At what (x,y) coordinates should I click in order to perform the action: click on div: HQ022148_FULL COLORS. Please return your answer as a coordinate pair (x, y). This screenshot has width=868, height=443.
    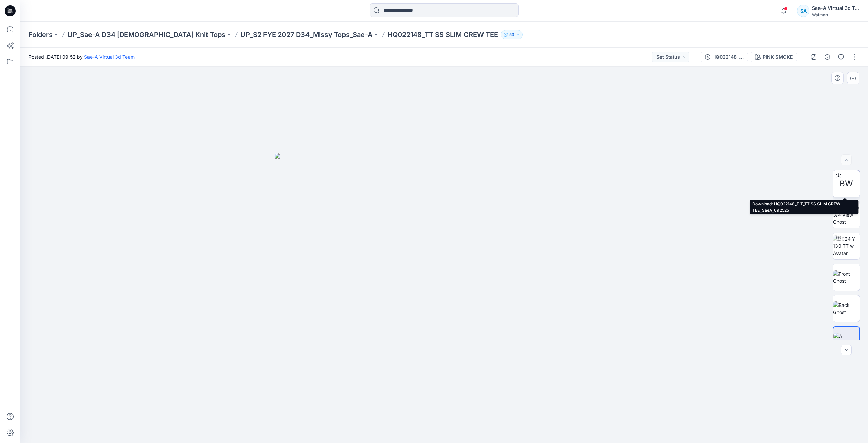
    Looking at the image, I should click on (728, 57).